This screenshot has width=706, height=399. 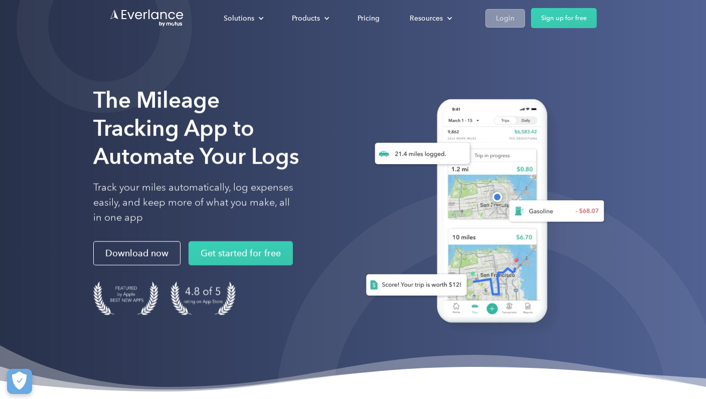 I want to click on img: 4.9 out of 5 stars on the app store, so click(x=203, y=298).